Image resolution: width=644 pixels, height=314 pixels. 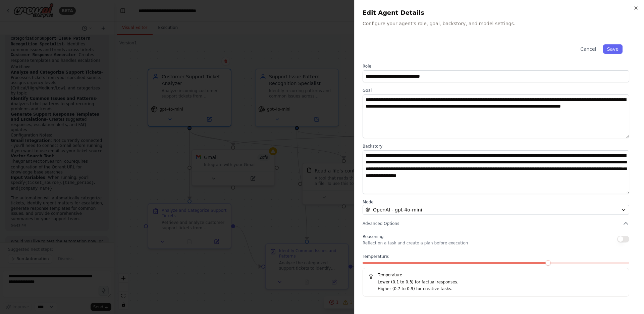 I want to click on span: Temperature:, so click(x=376, y=256).